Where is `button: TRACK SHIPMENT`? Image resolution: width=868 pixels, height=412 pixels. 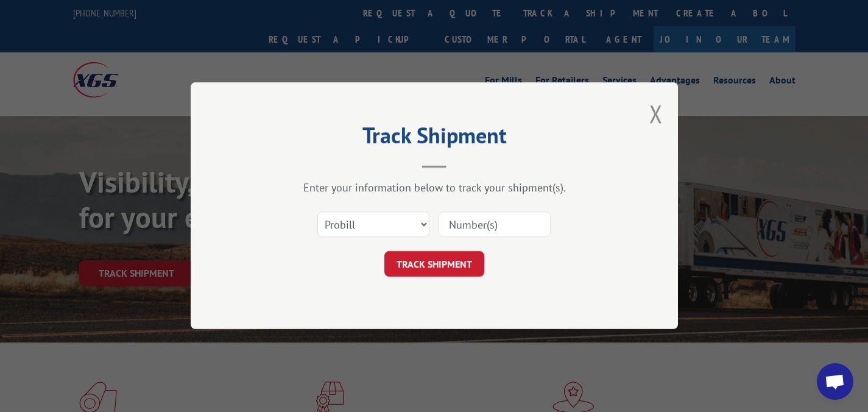 button: TRACK SHIPMENT is located at coordinates (434, 264).